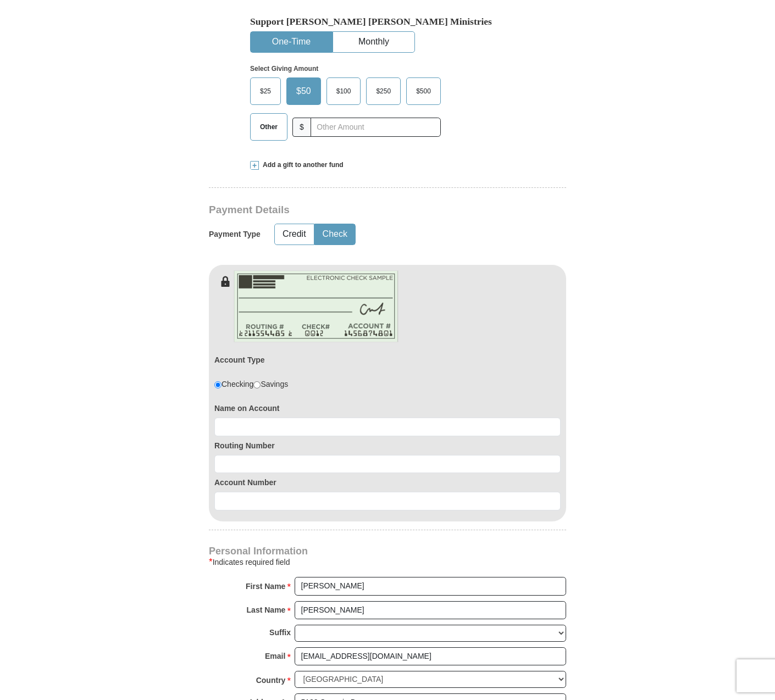 This screenshot has width=775, height=700. I want to click on strong: Last Name, so click(266, 610).